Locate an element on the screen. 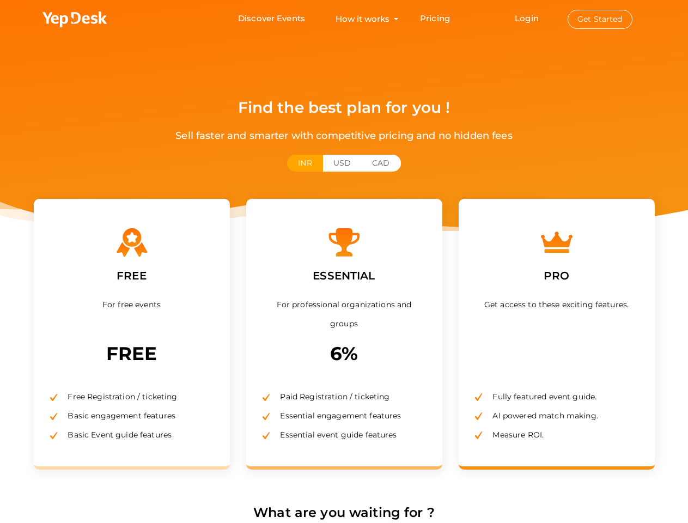  p: 6% is located at coordinates (344, 354).